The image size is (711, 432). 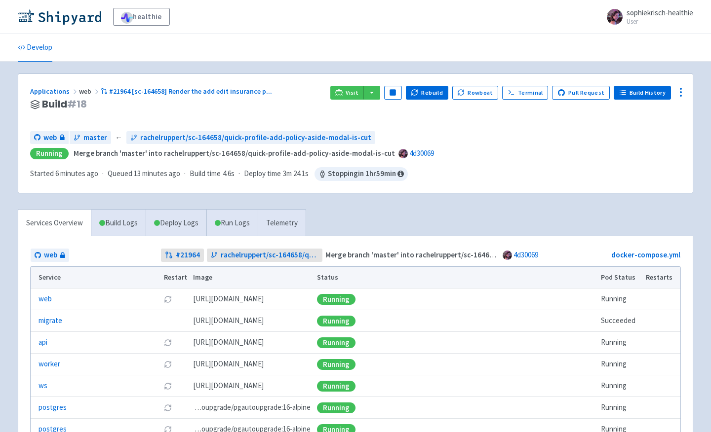 I want to click on th: Restart, so click(x=175, y=278).